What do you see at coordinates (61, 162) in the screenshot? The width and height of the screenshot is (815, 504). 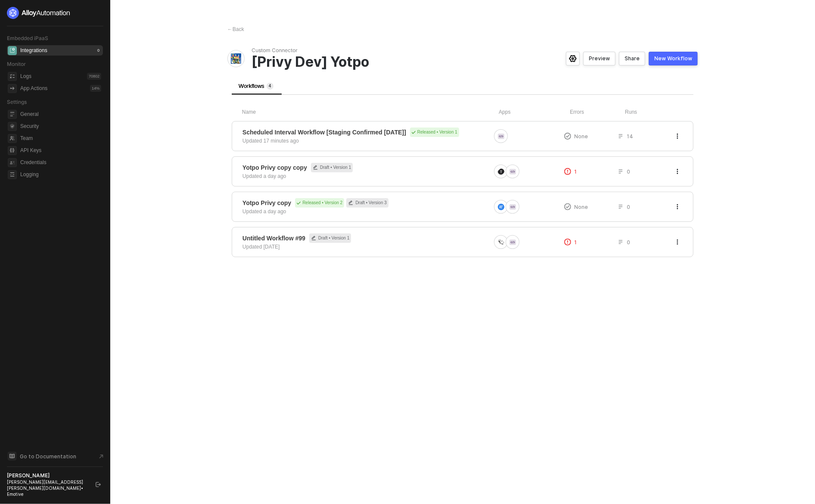 I see `span: Credentials` at bounding box center [61, 162].